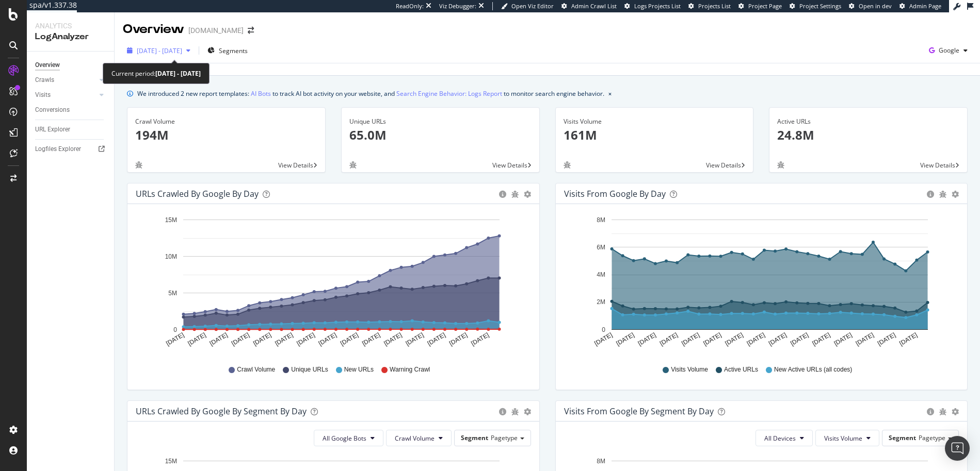  I want to click on div: Visits from Google by day, so click(615, 194).